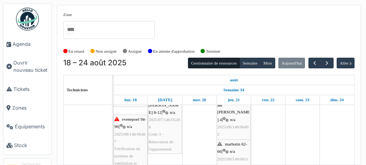 This screenshot has width=366, height=165. I want to click on label: Zone, so click(67, 14).